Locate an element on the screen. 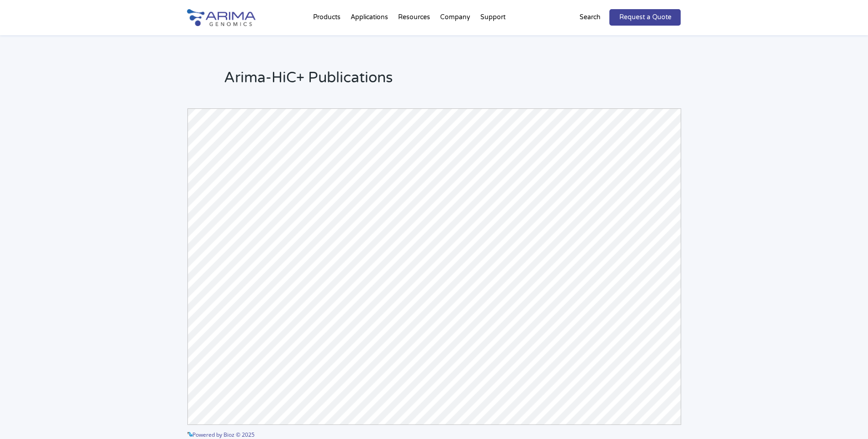 This screenshot has width=868, height=439. h2: Arima-HiC+ Publications is located at coordinates (453, 82).